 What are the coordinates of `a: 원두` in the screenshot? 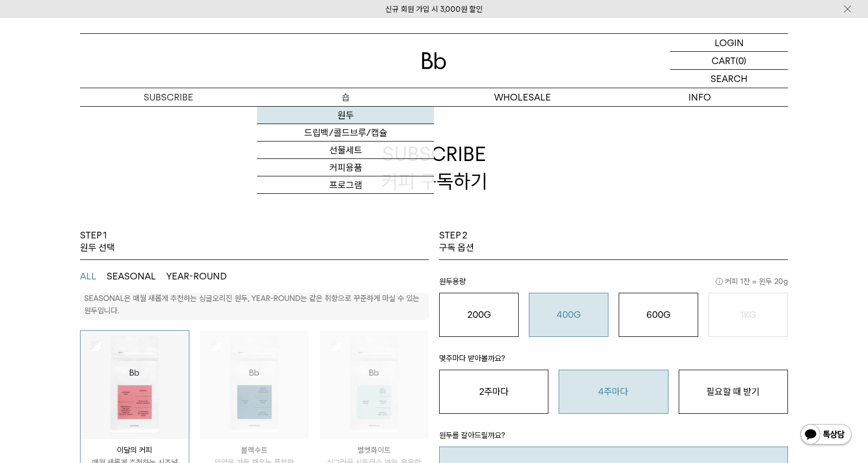 It's located at (345, 115).